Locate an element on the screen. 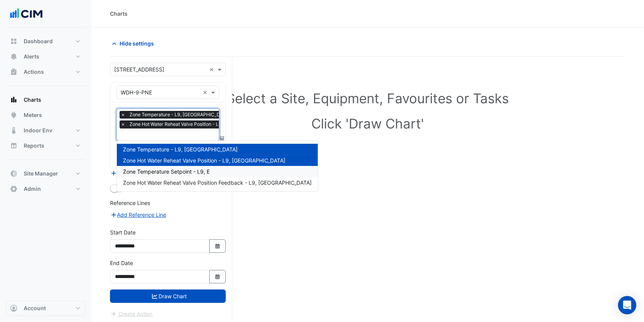  app-icon: Charts is located at coordinates (14, 100).